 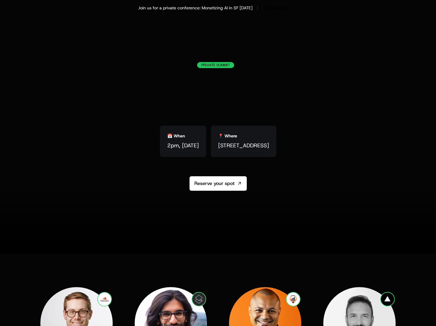 I want to click on div: Private Summit, so click(x=216, y=65).